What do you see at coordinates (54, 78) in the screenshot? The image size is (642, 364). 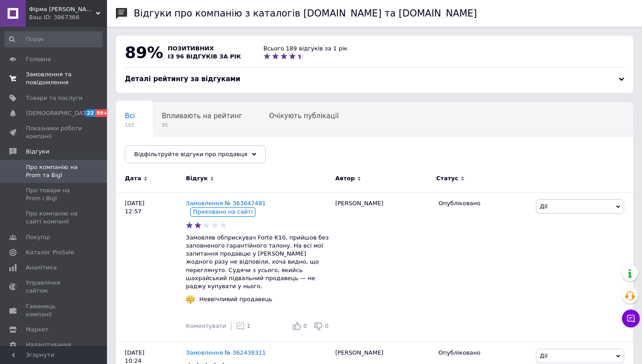 I see `span: Замовлення та повідомлення` at bounding box center [54, 78].